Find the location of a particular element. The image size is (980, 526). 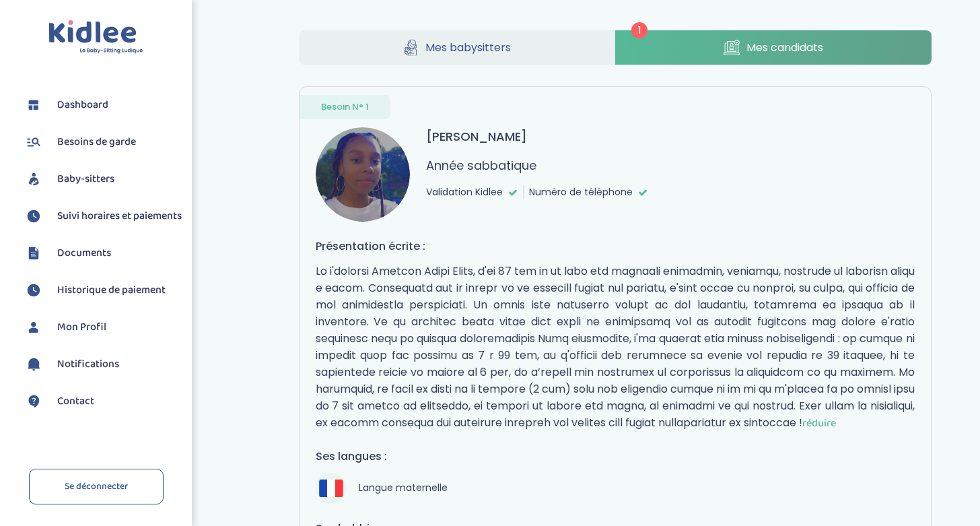

img: Français is located at coordinates (331, 487).